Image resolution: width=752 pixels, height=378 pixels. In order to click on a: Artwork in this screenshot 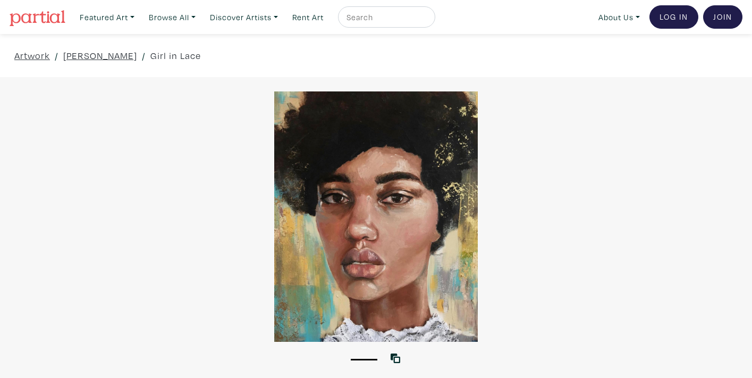, I will do `click(32, 55)`.